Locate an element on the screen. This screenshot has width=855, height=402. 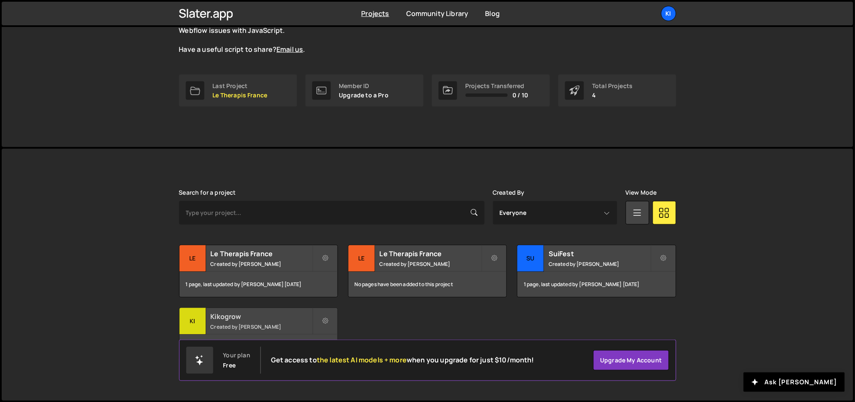
div: Last Project is located at coordinates (240, 86).